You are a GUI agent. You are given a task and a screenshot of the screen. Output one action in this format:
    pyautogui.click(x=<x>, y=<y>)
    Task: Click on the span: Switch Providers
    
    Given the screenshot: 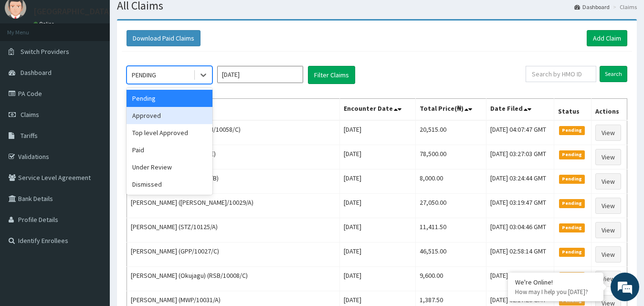 What is the action you would take?
    pyautogui.click(x=45, y=52)
    